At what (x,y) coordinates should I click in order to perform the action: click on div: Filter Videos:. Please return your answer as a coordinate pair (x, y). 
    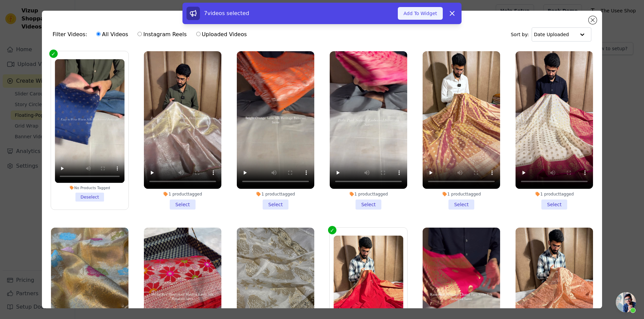
    Looking at the image, I should click on (152, 35).